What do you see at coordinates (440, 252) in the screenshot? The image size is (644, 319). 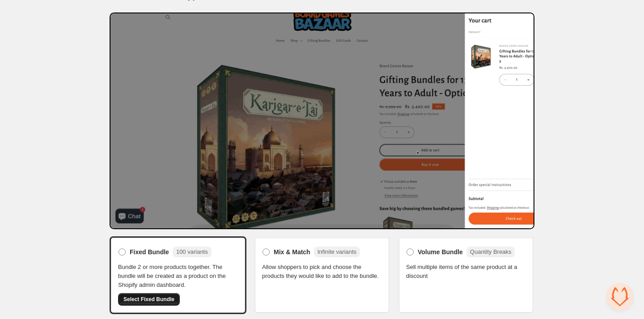 I see `span: Volume Bundle` at bounding box center [440, 252].